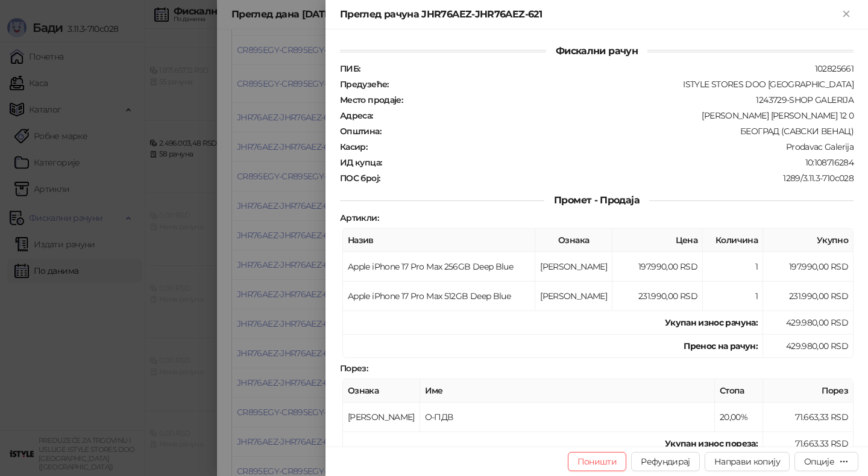 The image size is (868, 476). Describe the element at coordinates (618, 178) in the screenshot. I see `div: 1289/3.11.3-710c028` at that location.